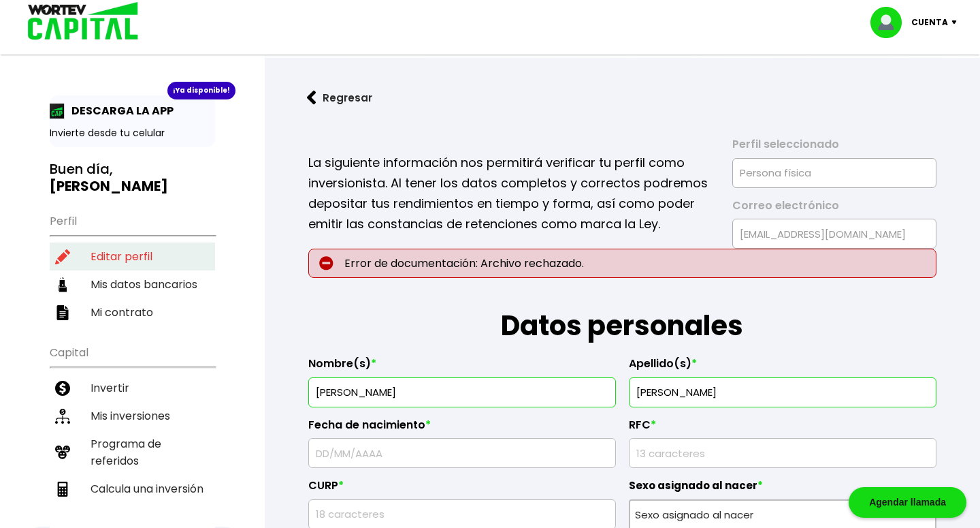 The image size is (980, 528). What do you see at coordinates (62, 490) in the screenshot?
I see `img: calculadora-icon.17d418c4.svg` at bounding box center [62, 490].